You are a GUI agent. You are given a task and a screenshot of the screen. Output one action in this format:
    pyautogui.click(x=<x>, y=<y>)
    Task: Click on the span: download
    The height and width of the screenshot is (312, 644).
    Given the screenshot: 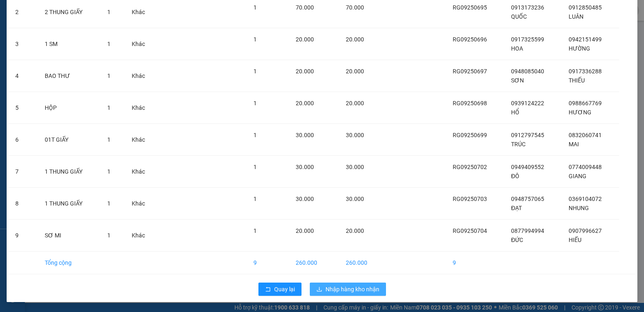 What is the action you would take?
    pyautogui.click(x=319, y=290)
    